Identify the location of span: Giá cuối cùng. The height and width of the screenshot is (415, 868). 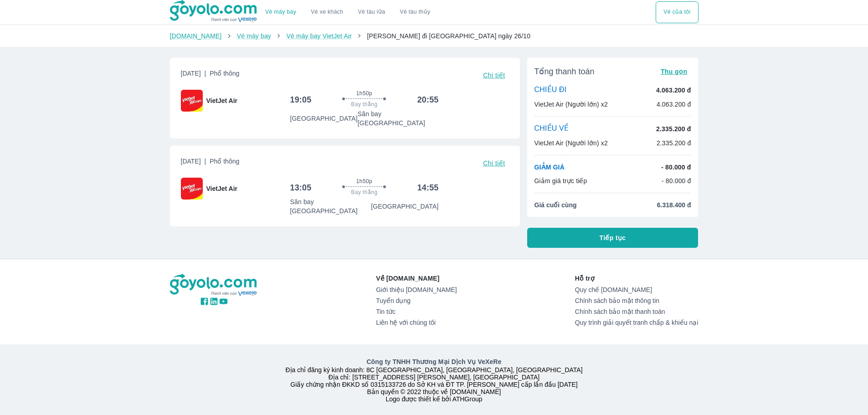
(555, 205).